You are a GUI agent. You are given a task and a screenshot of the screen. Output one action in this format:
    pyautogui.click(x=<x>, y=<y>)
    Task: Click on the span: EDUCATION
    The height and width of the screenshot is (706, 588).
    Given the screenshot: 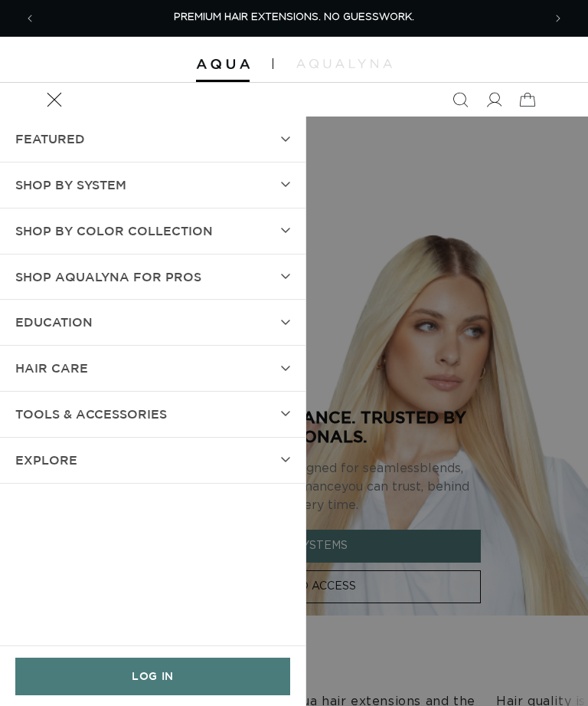 What is the action you would take?
    pyautogui.click(x=54, y=322)
    